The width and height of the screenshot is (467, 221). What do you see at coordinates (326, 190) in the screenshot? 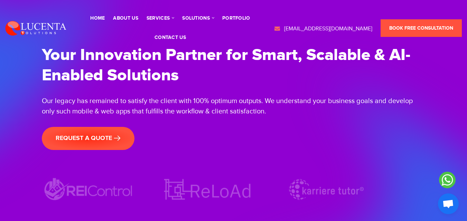
I see `img: Karriere tutor` at bounding box center [326, 190].